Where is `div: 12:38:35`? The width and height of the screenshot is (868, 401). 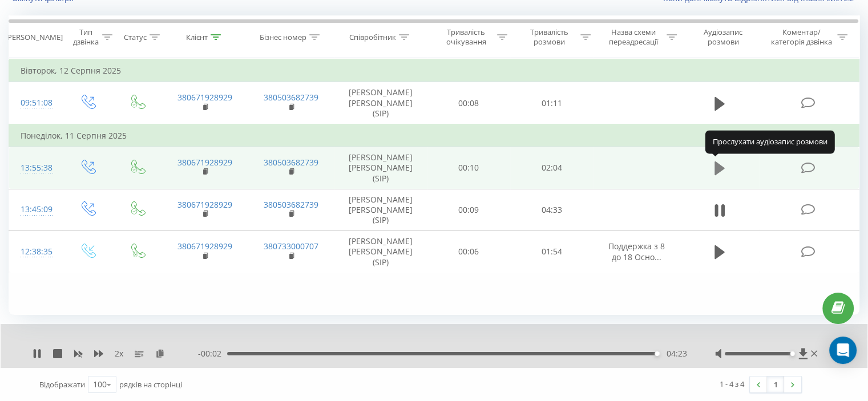
div: 12:38:35 is located at coordinates (36, 252).